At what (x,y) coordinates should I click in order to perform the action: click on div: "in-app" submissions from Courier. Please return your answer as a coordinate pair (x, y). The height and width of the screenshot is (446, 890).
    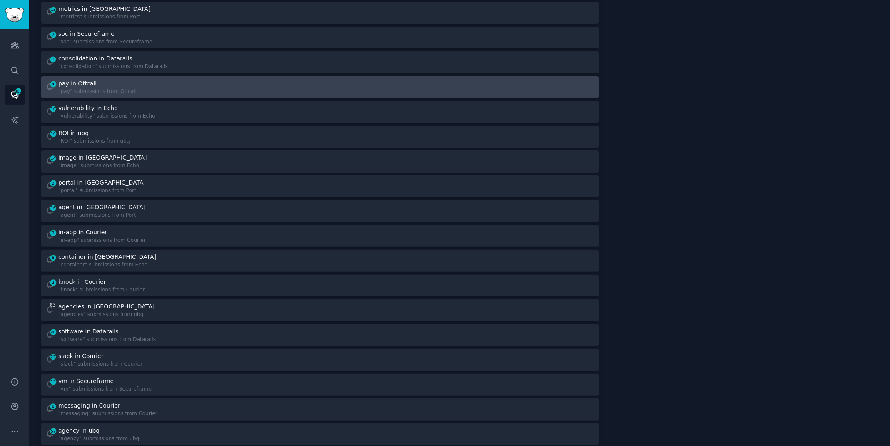
    Looking at the image, I should click on (102, 240).